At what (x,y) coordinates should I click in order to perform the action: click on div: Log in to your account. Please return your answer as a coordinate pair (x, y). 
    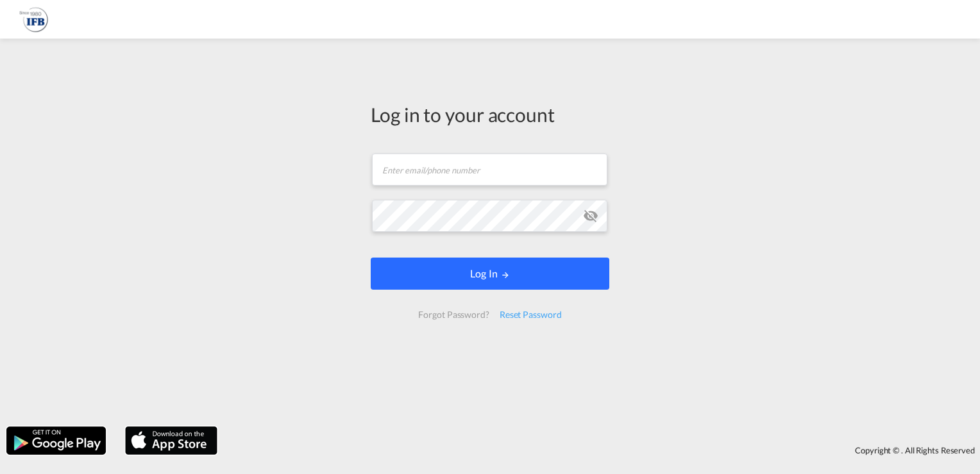
    Looking at the image, I should click on (490, 114).